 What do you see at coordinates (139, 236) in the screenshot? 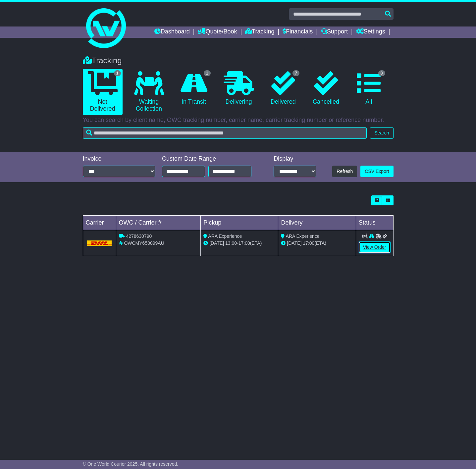
I see `span: 4278630790` at bounding box center [139, 236].